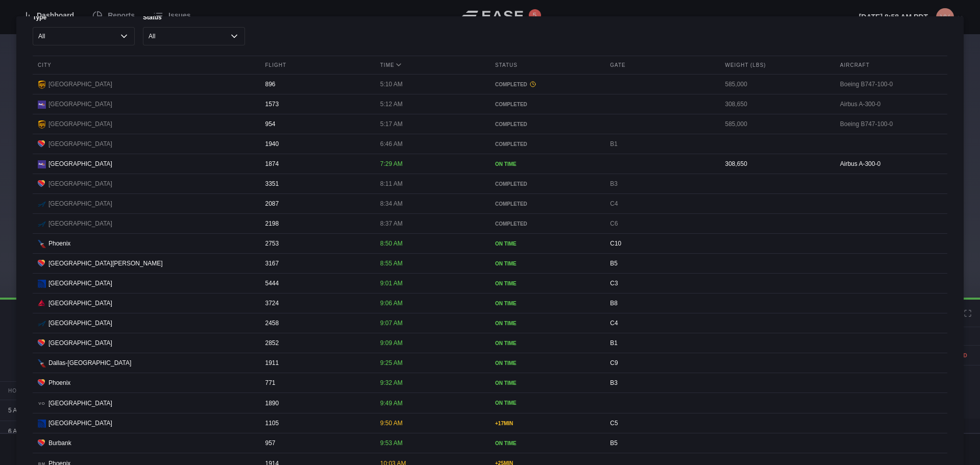  What do you see at coordinates (777, 65) in the screenshot?
I see `div: Weight (lbs)` at bounding box center [777, 65].